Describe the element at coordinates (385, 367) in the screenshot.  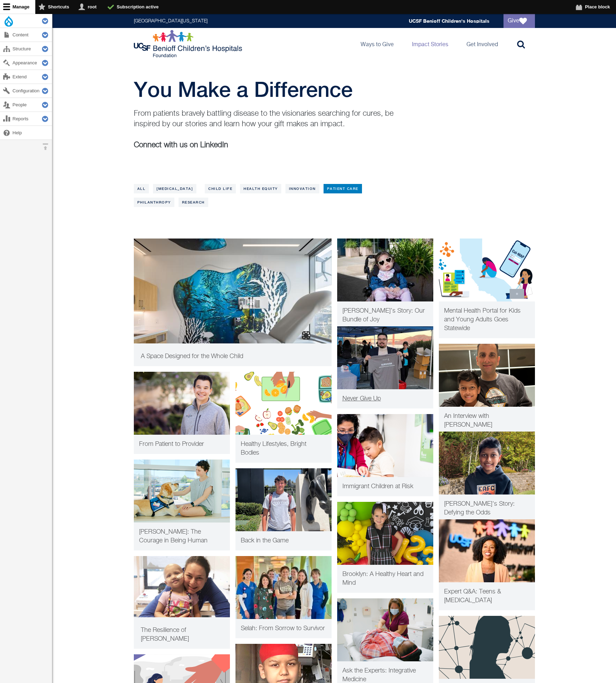
I see `a: Patient Care Chris holding up a survivor tee shirt Never Give Up` at that location.